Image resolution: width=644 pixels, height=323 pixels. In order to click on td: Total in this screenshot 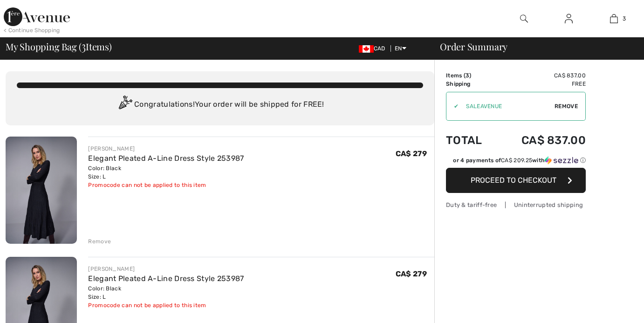, I will do `click(471, 140)`.